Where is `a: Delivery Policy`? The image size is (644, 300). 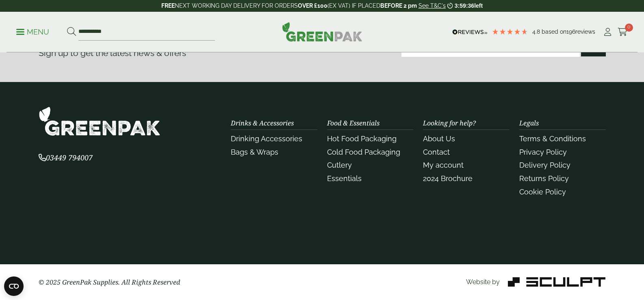 a: Delivery Policy is located at coordinates (545, 165).